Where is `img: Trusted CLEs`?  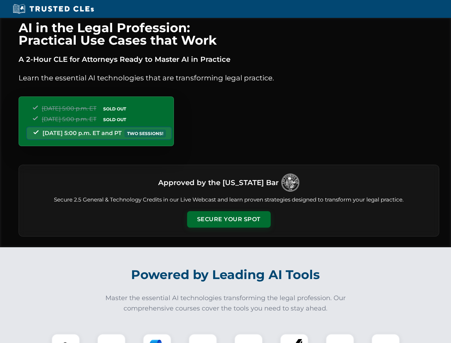
img: Trusted CLEs is located at coordinates (53, 9).